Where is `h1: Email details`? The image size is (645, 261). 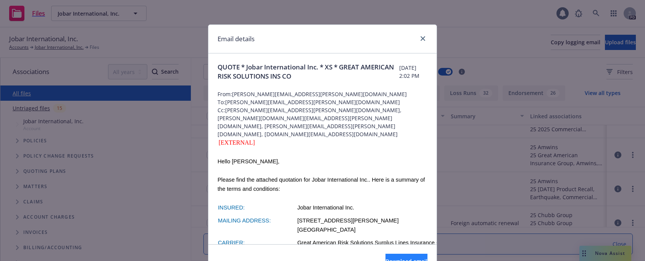 h1: Email details is located at coordinates (236, 39).